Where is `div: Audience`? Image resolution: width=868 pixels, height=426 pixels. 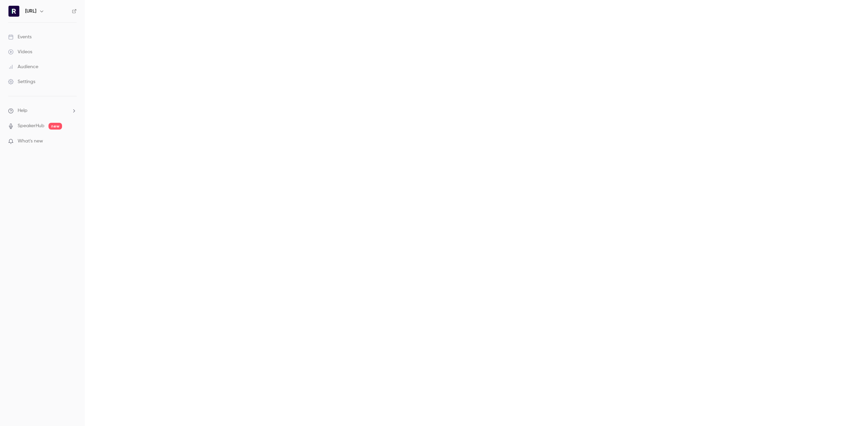 div: Audience is located at coordinates (23, 67).